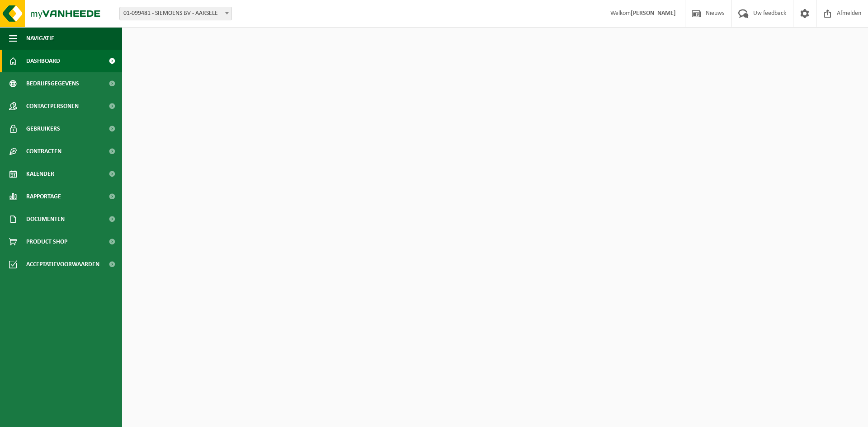  What do you see at coordinates (43, 196) in the screenshot?
I see `span: Rapportage` at bounding box center [43, 196].